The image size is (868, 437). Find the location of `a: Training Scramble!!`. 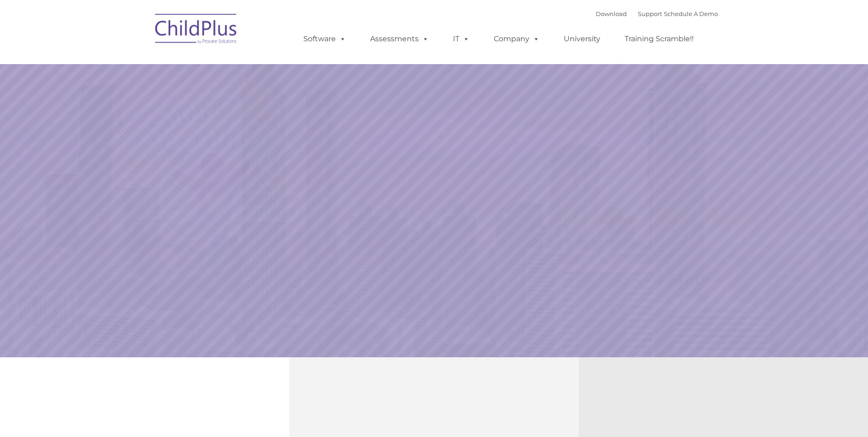

a: Training Scramble!! is located at coordinates (659, 39).